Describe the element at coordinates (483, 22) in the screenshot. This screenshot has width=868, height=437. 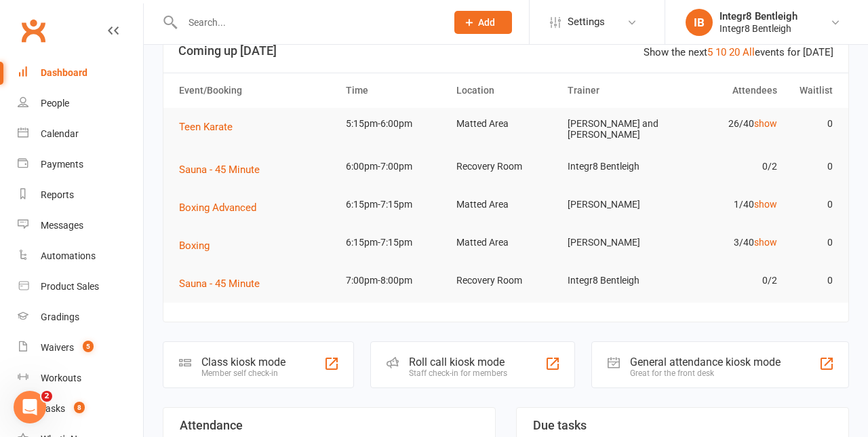
I see `button: Add` at that location.